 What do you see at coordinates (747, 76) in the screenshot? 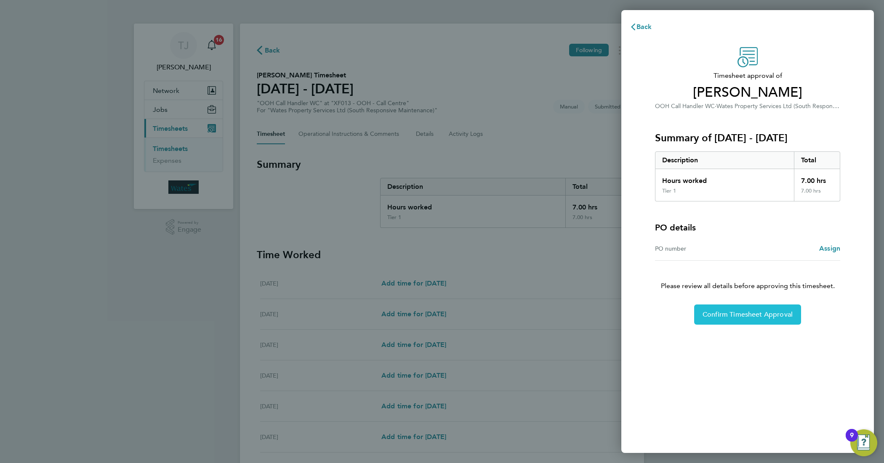
I see `span: Timesheet approval of` at bounding box center [747, 76].